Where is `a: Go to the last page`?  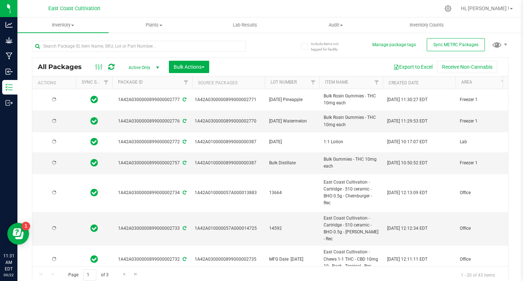 a: Go to the last page is located at coordinates (136, 274).